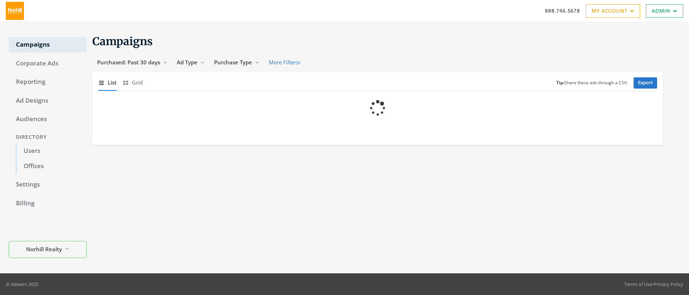 This screenshot has width=689, height=295. What do you see at coordinates (47, 250) in the screenshot?
I see `button: Norhill Realty` at bounding box center [47, 250].